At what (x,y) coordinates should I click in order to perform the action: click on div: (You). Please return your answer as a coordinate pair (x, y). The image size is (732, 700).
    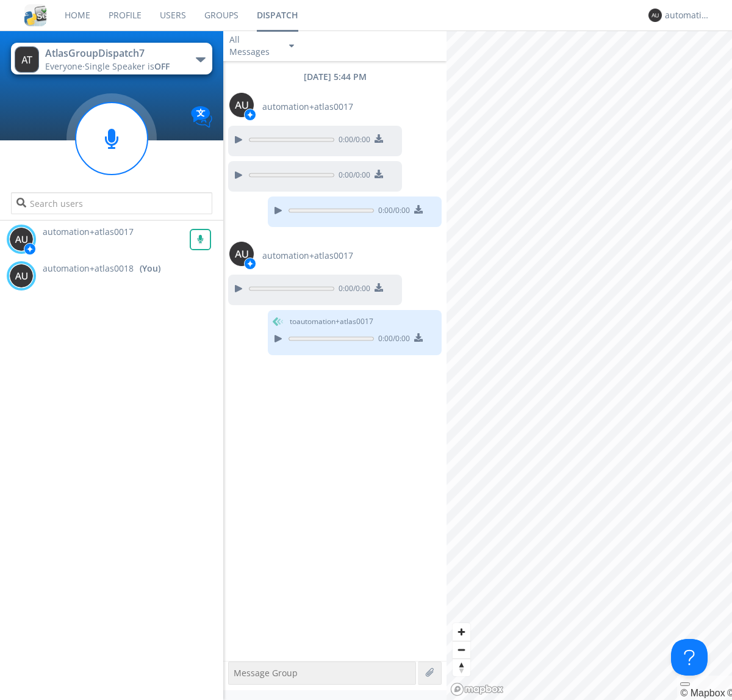
    Looking at the image, I should click on (150, 269).